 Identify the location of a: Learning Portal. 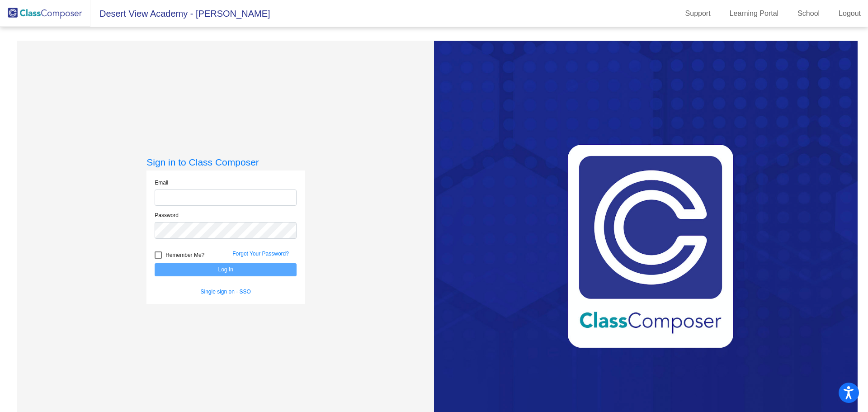
(754, 14).